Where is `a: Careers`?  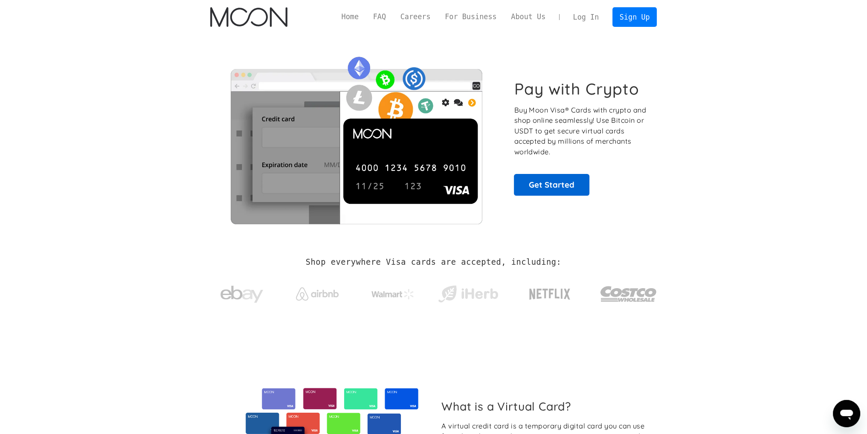
a: Careers is located at coordinates (415, 17).